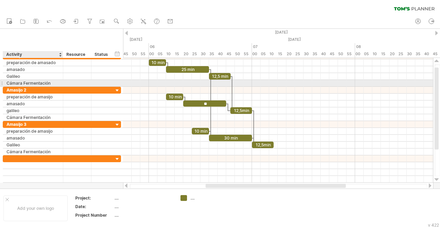 The width and height of the screenshot is (440, 228). Describe the element at coordinates (219, 76) in the screenshot. I see `div: 12,5 min` at that location.